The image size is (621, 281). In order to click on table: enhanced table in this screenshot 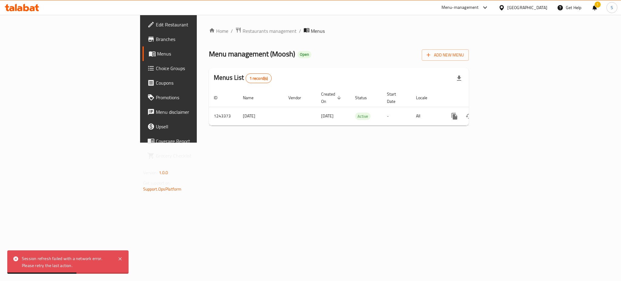, I will do `click(359, 107)`.